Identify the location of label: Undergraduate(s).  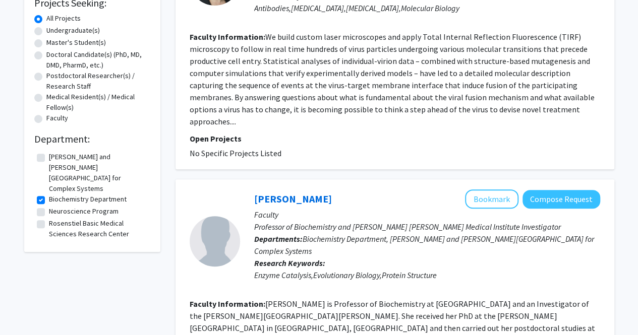
(73, 30).